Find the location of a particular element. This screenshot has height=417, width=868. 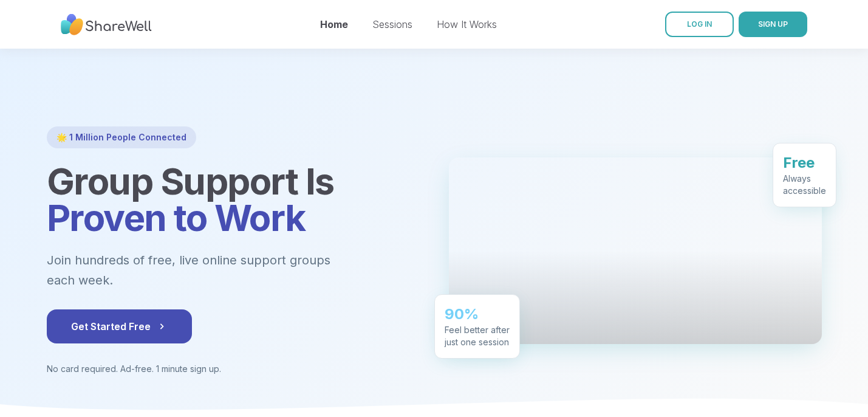

button: SIGN UP is located at coordinates (773, 24).